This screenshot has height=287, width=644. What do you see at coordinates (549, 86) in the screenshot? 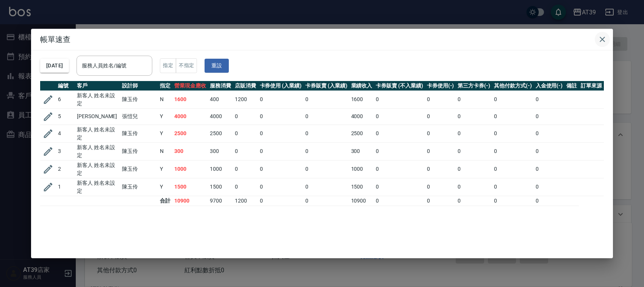
I see `th: 入金使用(-)` at bounding box center [549, 86].